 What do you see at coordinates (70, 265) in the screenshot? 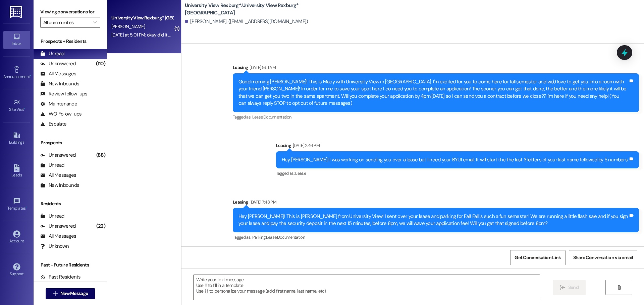
I see `div: Past + Future Residents` at bounding box center [70, 265].